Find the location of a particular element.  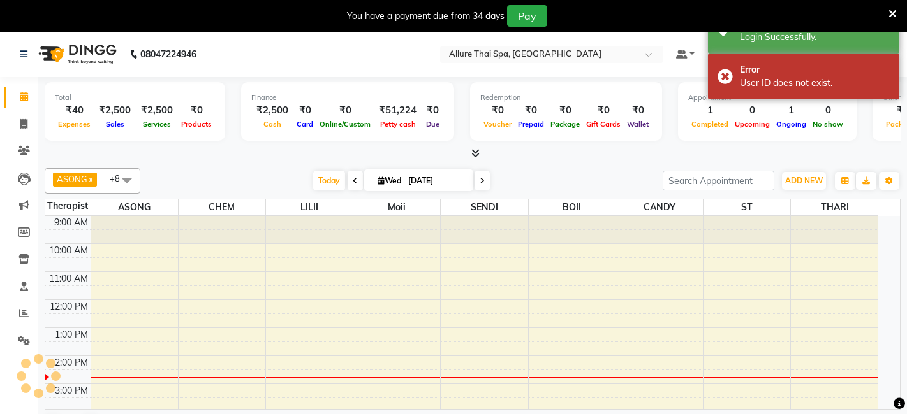

div: User ID does not exist. is located at coordinates (814, 83).